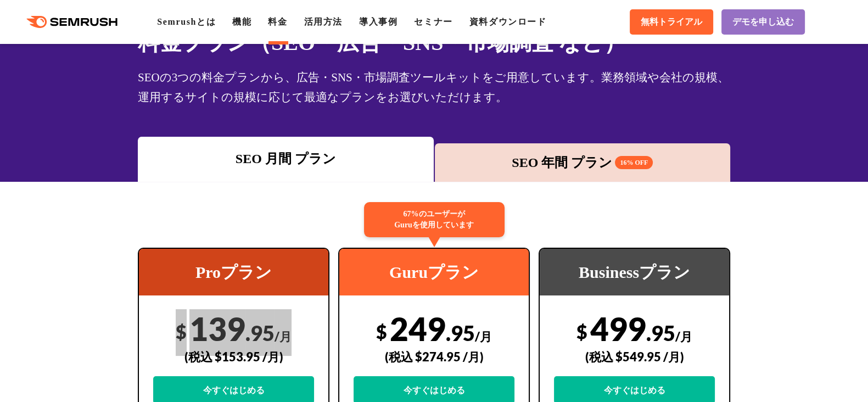  What do you see at coordinates (582, 162) in the screenshot?
I see `div: SEO 年間 プラン` at bounding box center [582, 162].